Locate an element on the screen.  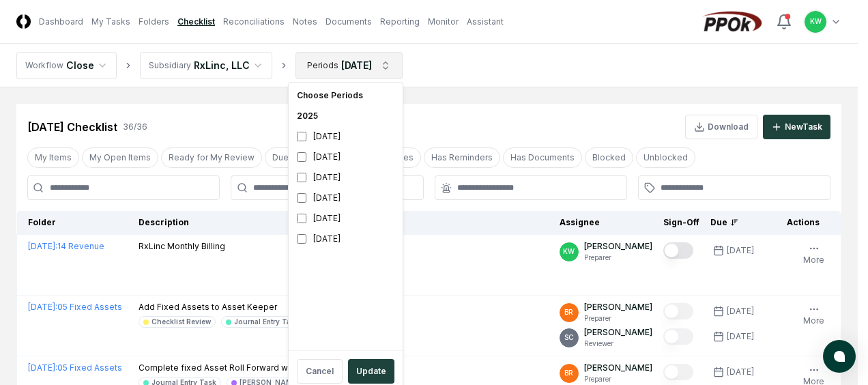
div: Choose Periods is located at coordinates (345, 96).